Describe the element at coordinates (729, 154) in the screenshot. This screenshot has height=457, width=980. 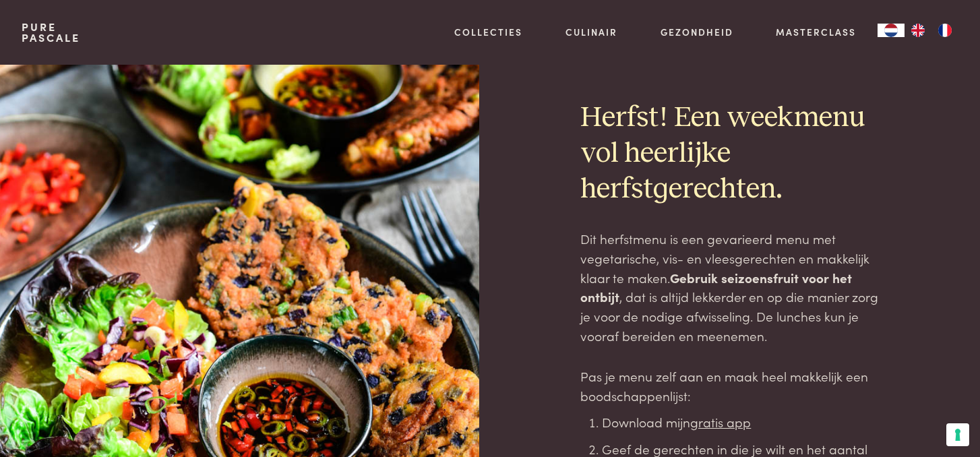
I see `h2: Herfst! Een weekmenu vol heerlijke herfstgerechten.` at that location.